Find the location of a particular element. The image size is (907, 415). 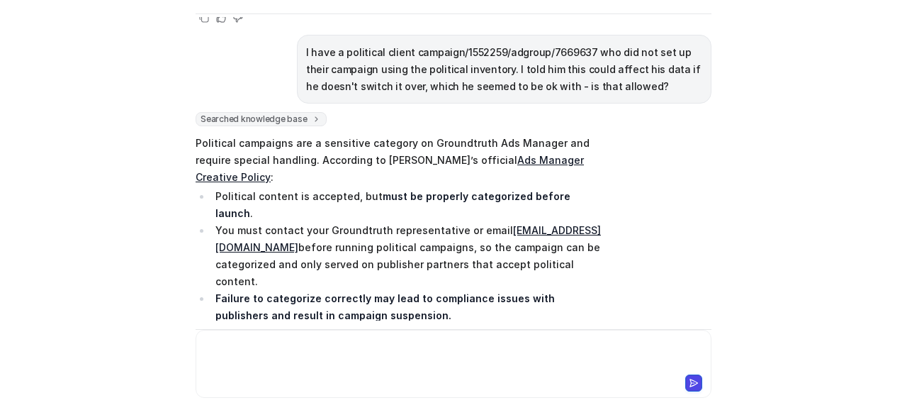

li: Political content is accepted, but . is located at coordinates (410, 205).